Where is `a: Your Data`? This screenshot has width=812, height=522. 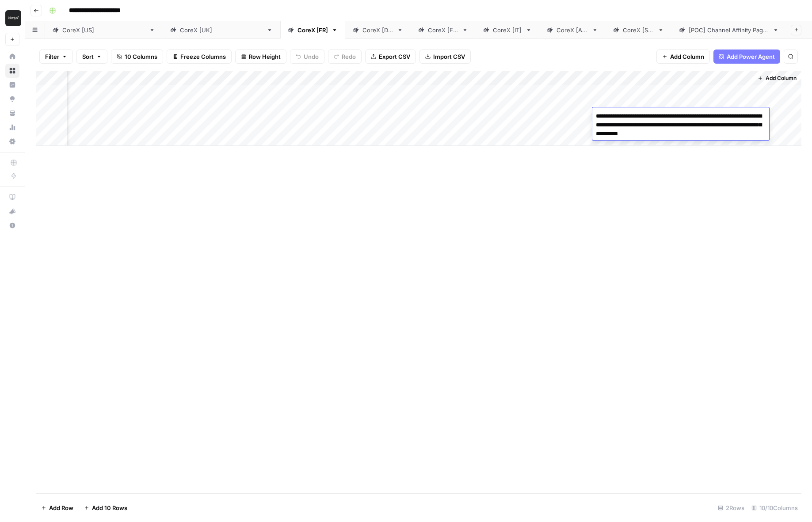 a: Your Data is located at coordinates (12, 113).